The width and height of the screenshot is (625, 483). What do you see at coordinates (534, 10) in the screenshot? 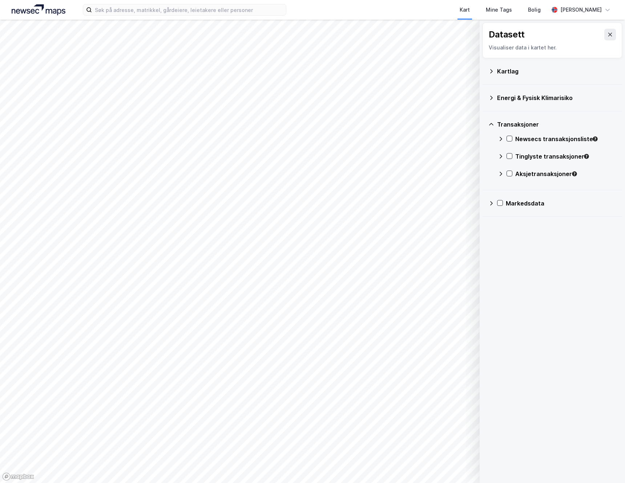
I see `div: Bolig` at bounding box center [534, 10].